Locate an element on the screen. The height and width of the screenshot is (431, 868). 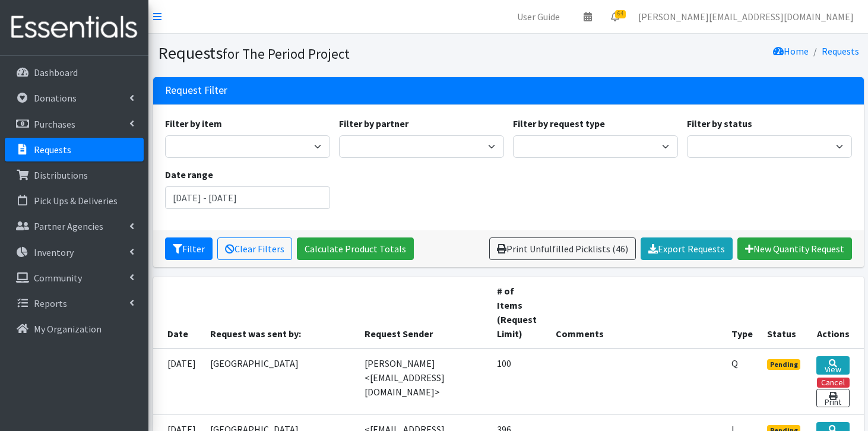
p: Inventory is located at coordinates (53, 253).